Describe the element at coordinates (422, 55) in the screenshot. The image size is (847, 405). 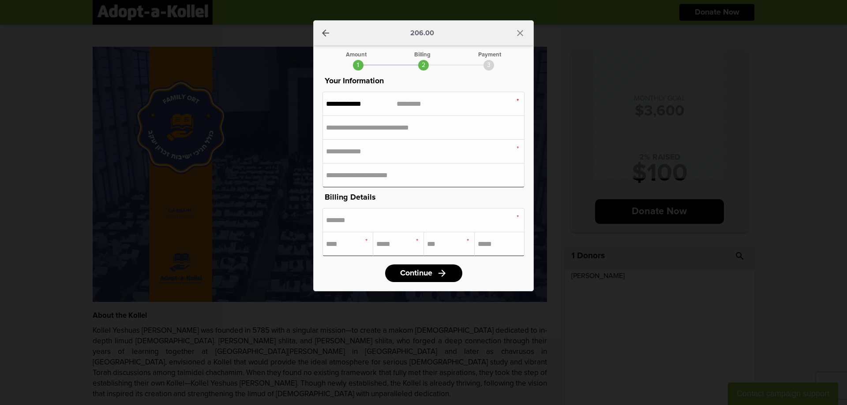
I see `div: Billing` at that location.